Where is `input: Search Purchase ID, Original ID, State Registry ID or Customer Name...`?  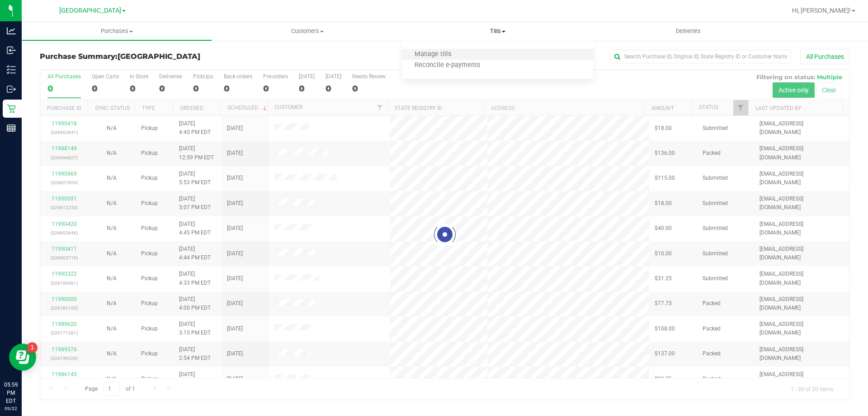
input: Search Purchase ID, Original ID, State Registry ID or Customer Name... is located at coordinates (701, 56).